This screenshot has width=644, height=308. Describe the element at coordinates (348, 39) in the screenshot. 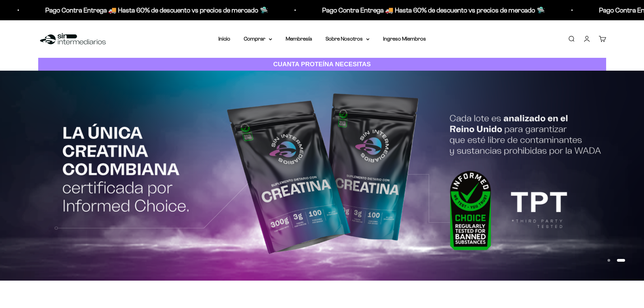

I see `summary: Sobre Nosotros` at that location.